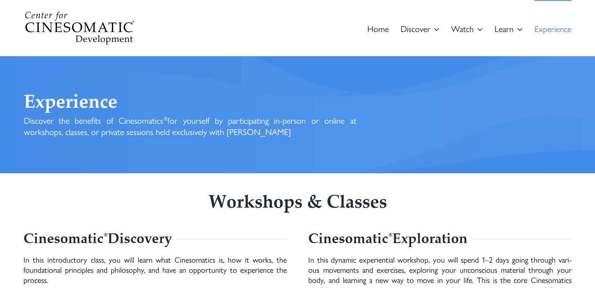  I want to click on h3: Cine­so­mat­ic Exploration, so click(387, 240).